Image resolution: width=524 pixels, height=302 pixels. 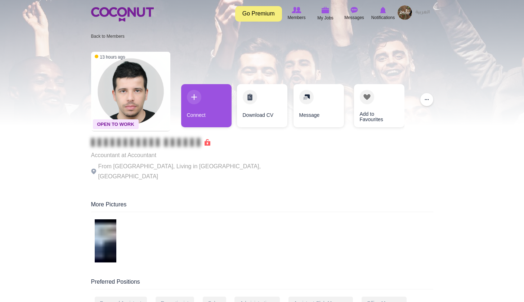 What do you see at coordinates (325, 18) in the screenshot?
I see `span: My Jobs` at bounding box center [325, 18].